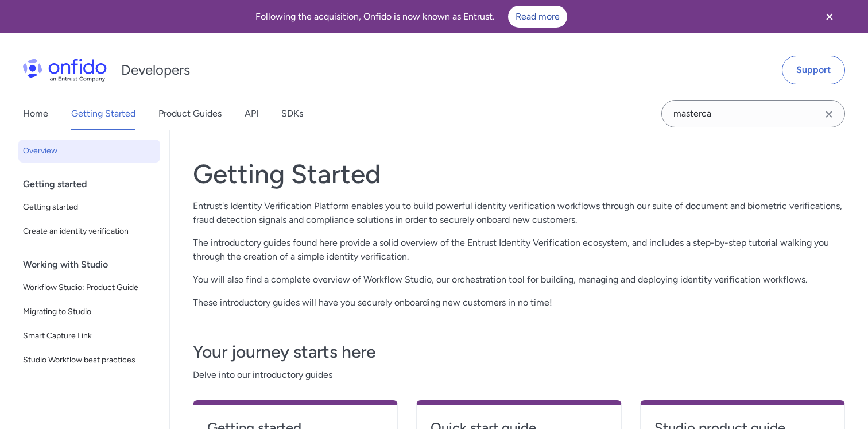 This screenshot has width=868, height=429. What do you see at coordinates (89, 336) in the screenshot?
I see `a: Smart Capture Link` at bounding box center [89, 336].